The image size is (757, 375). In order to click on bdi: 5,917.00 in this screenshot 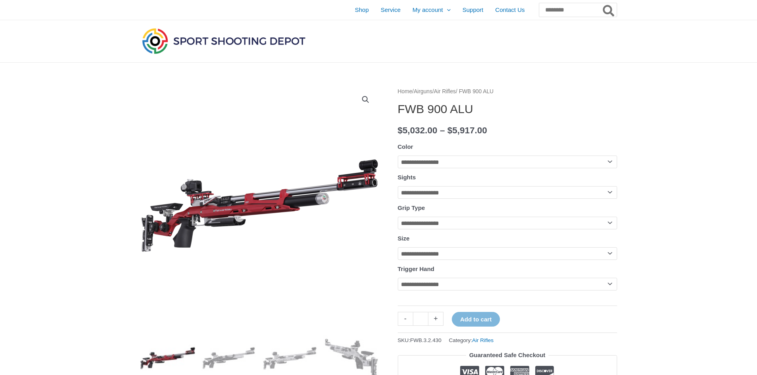, I will do `click(467, 130)`.